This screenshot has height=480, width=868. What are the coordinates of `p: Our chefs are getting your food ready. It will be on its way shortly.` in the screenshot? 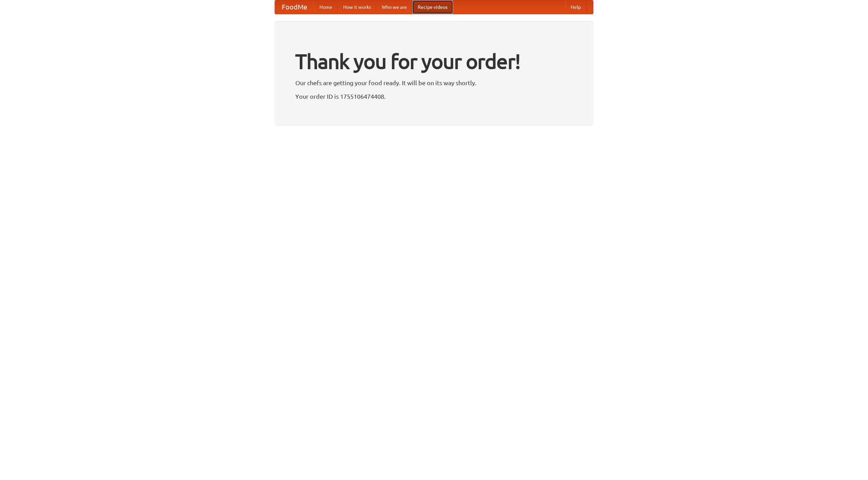 It's located at (434, 83).